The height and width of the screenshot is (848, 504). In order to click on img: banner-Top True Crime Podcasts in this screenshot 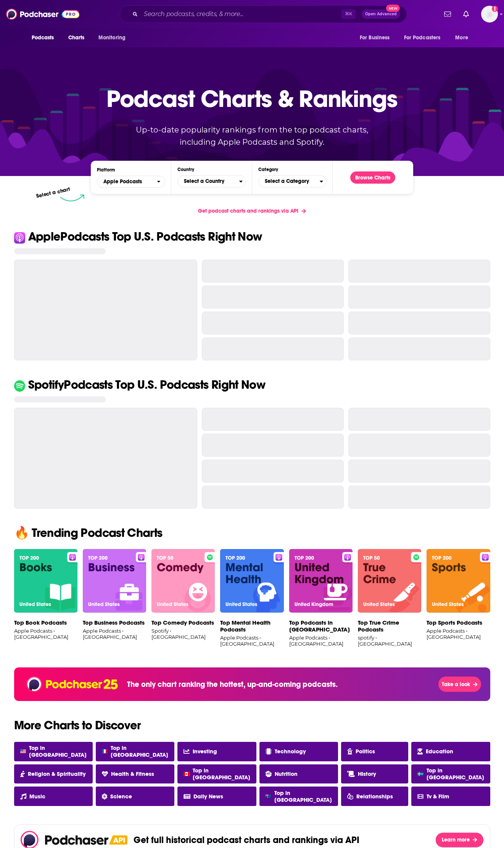, I will do `click(390, 581)`.